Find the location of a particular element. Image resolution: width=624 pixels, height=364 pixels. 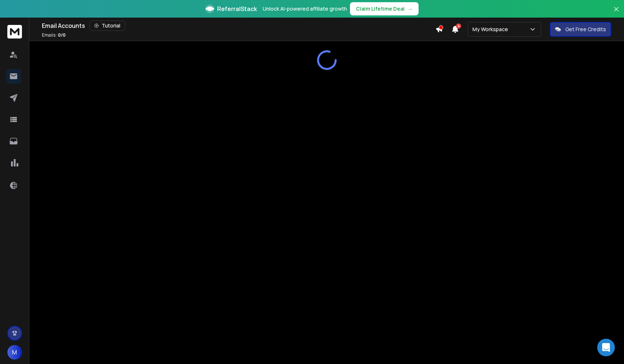

p: Get Free Credits is located at coordinates (585, 30).